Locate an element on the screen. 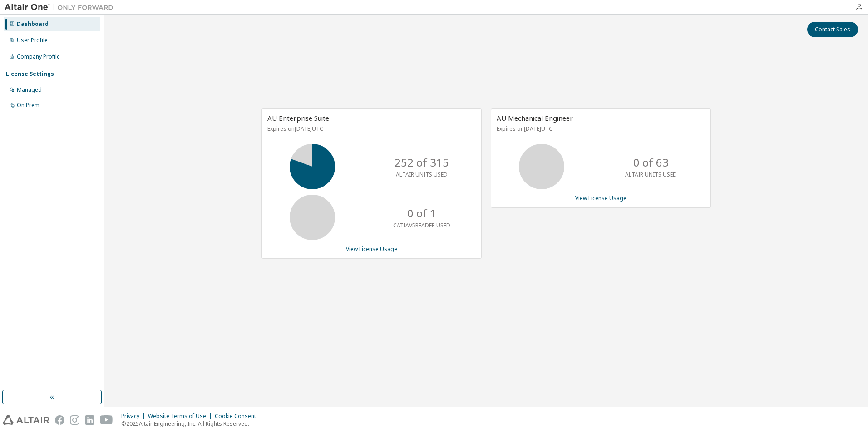 The height and width of the screenshot is (433, 868). div: On Prem is located at coordinates (28, 105).